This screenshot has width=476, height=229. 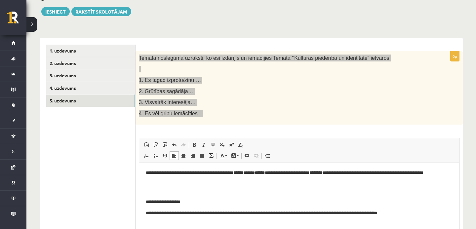 I want to click on a: Вставить / удалить нумерованный список, so click(x=146, y=156).